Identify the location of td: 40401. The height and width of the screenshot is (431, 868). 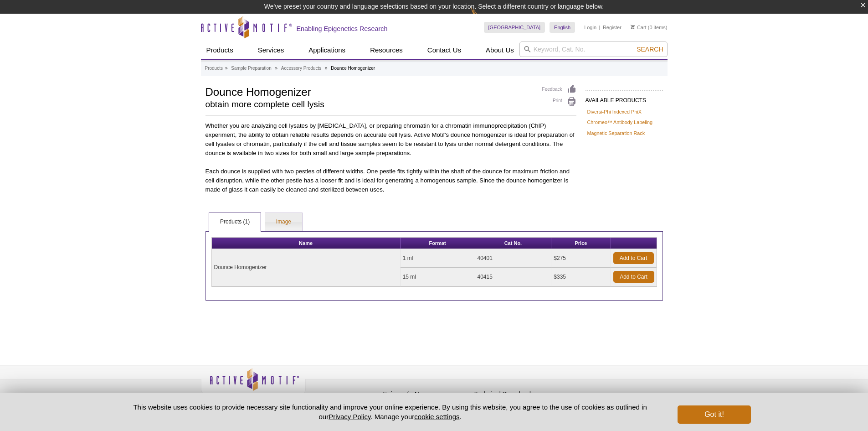
(513, 258).